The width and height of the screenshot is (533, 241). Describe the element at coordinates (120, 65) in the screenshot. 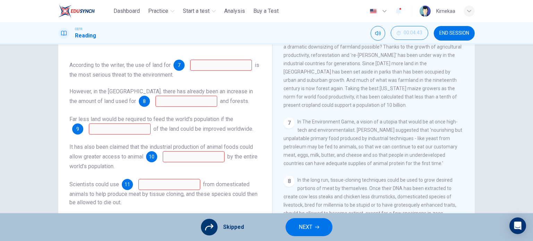

I see `span: According to the writer, the use of land for` at that location.